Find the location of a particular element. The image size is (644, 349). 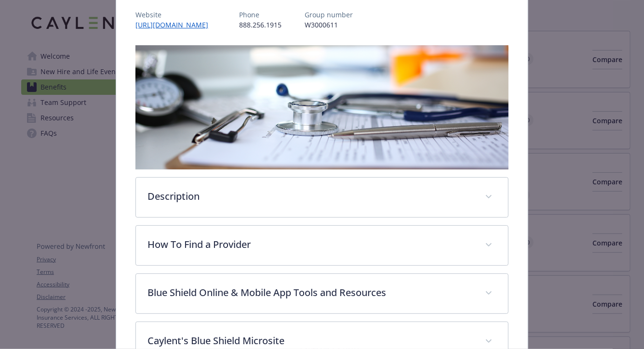

p: Website is located at coordinates (176, 14).